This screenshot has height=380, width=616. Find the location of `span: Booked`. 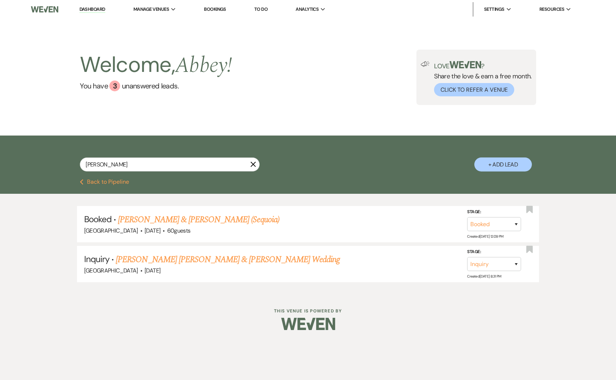

span: Booked is located at coordinates (98, 219).